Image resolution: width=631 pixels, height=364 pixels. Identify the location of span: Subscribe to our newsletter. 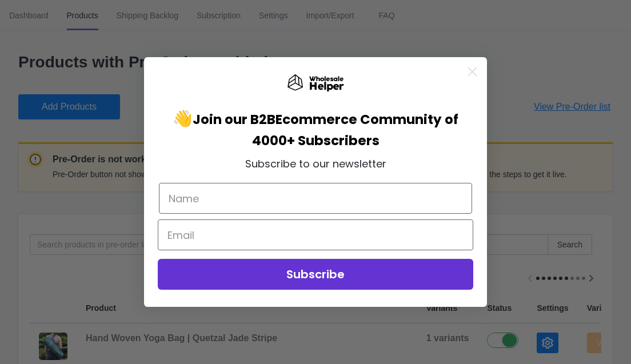
(316, 163).